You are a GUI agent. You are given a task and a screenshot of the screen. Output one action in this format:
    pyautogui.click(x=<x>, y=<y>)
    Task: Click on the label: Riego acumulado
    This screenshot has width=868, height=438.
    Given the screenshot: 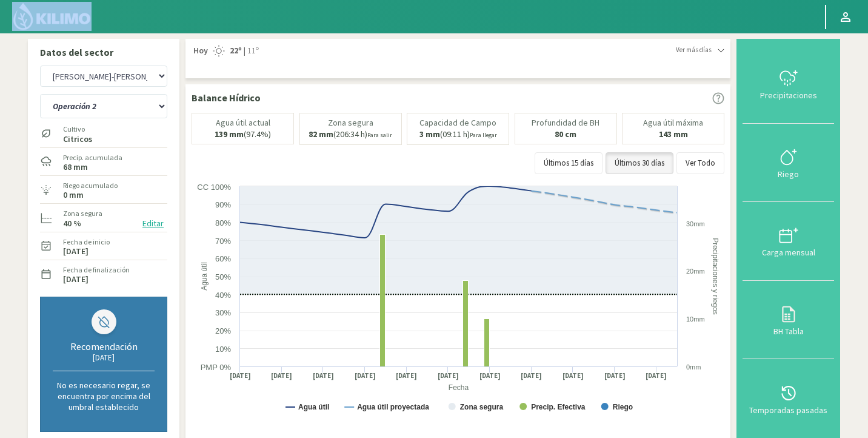 What is the action you would take?
    pyautogui.click(x=90, y=185)
    